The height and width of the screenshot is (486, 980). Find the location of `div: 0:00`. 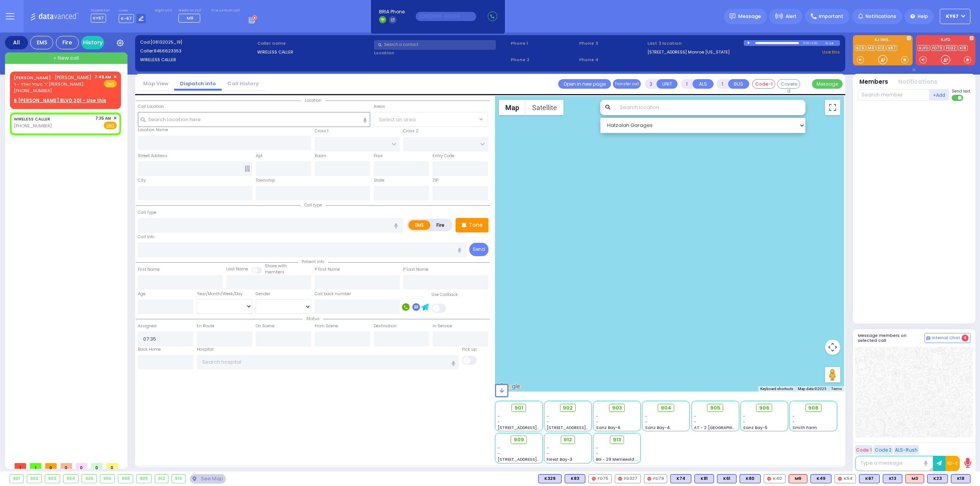

div: 0:00 is located at coordinates (806, 43).